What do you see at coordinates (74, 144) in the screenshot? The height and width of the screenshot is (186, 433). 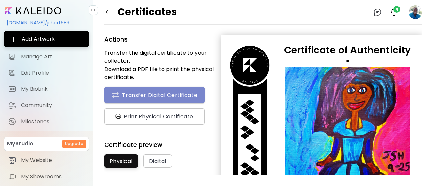 I see `h6: Upgrade` at bounding box center [74, 144].